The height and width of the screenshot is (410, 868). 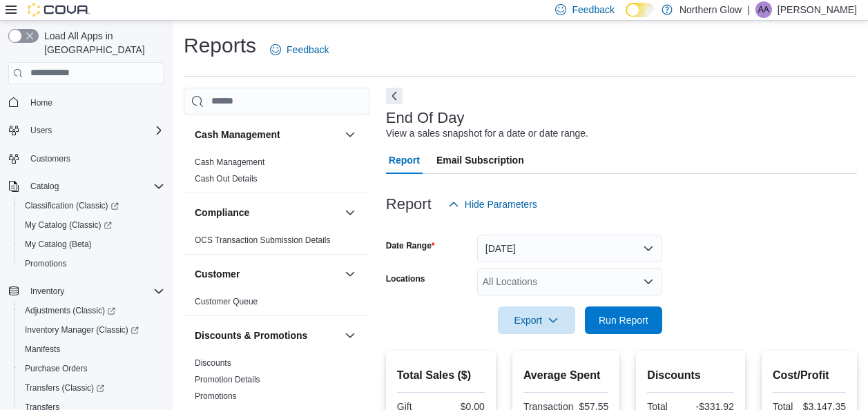 What do you see at coordinates (217, 274) in the screenshot?
I see `h3: Customer` at bounding box center [217, 274].